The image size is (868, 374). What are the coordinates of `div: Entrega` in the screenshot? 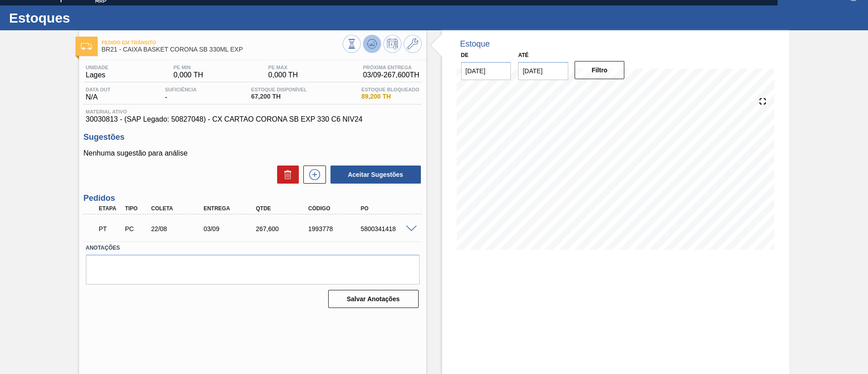 It's located at (231, 208).